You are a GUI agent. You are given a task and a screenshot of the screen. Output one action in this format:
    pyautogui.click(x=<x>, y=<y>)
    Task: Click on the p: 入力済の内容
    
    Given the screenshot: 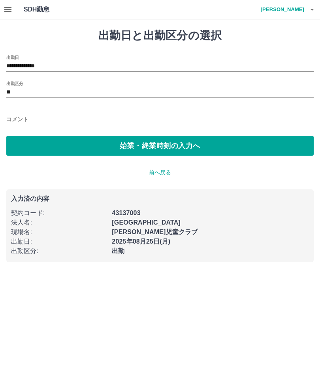 What is the action you would take?
    pyautogui.click(x=160, y=199)
    